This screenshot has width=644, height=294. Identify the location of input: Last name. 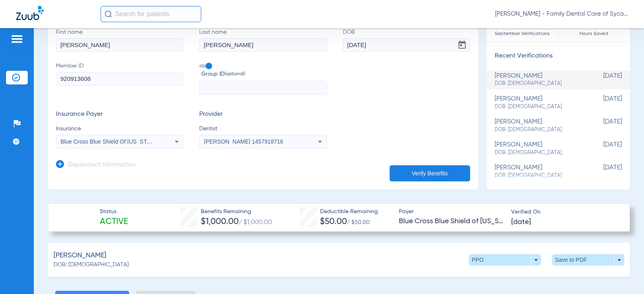
(263, 45).